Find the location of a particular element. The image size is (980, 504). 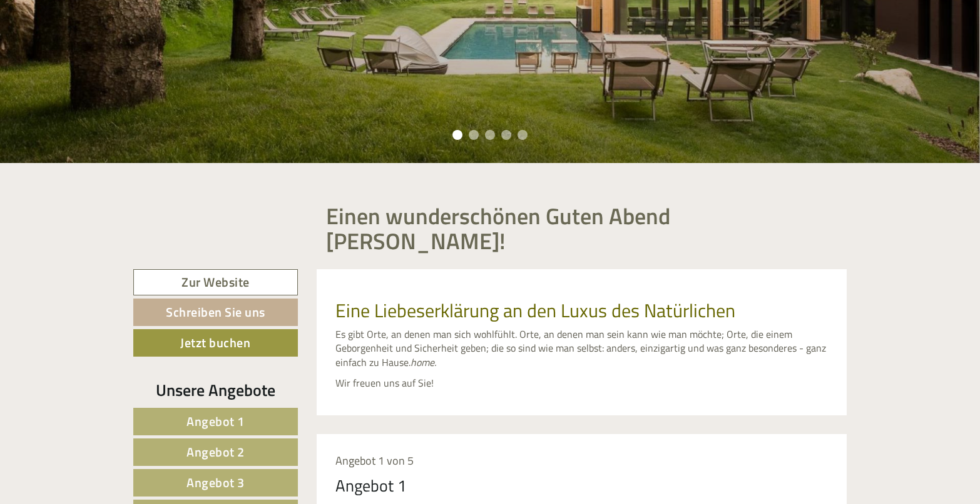

span: Angebot 1 is located at coordinates (216, 421).